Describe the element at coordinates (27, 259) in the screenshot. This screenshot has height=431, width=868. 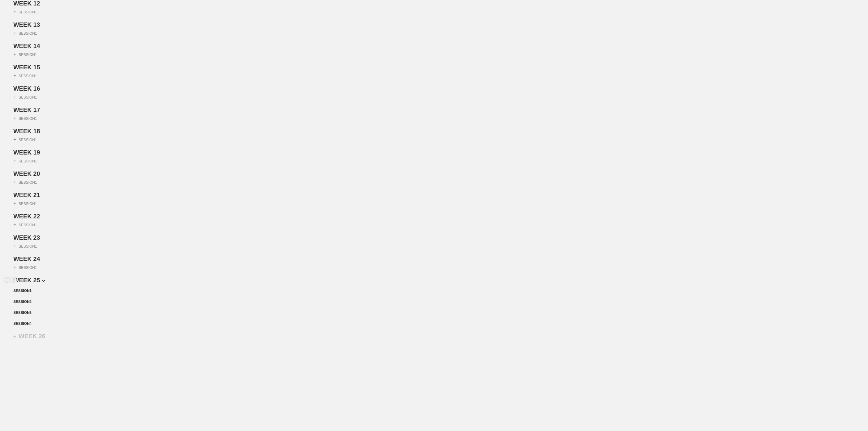
I see `span: WEEK 24` at that location.